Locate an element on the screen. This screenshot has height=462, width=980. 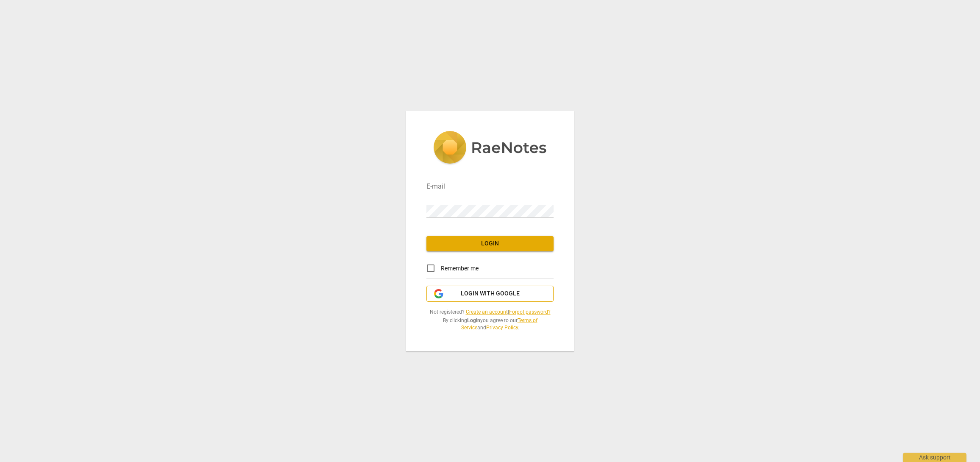
button: Login is located at coordinates (490, 244).